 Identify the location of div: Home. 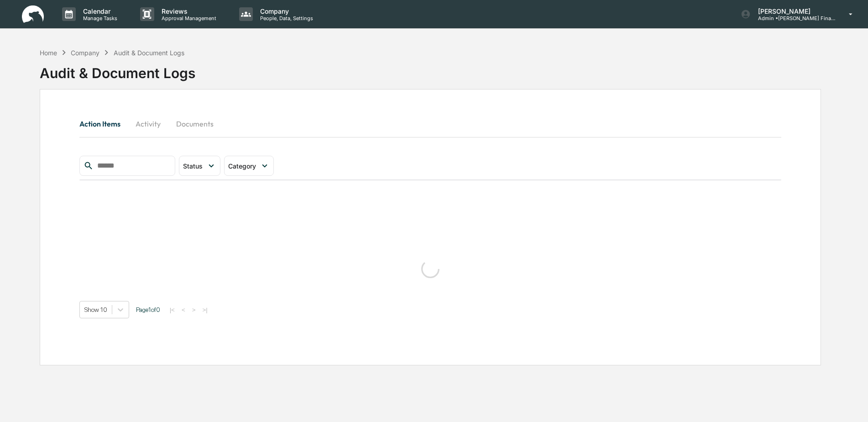
(48, 52).